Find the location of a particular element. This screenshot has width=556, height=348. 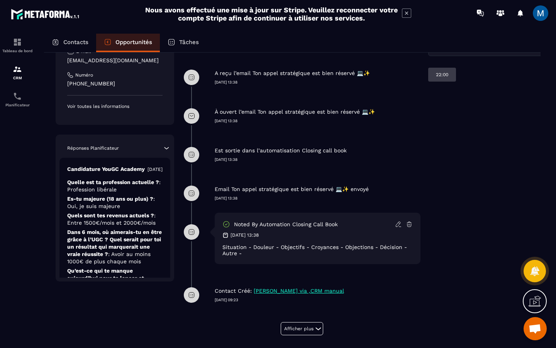

p: Es-tu majeure (18 ans ou plus) ? is located at coordinates (115, 202).